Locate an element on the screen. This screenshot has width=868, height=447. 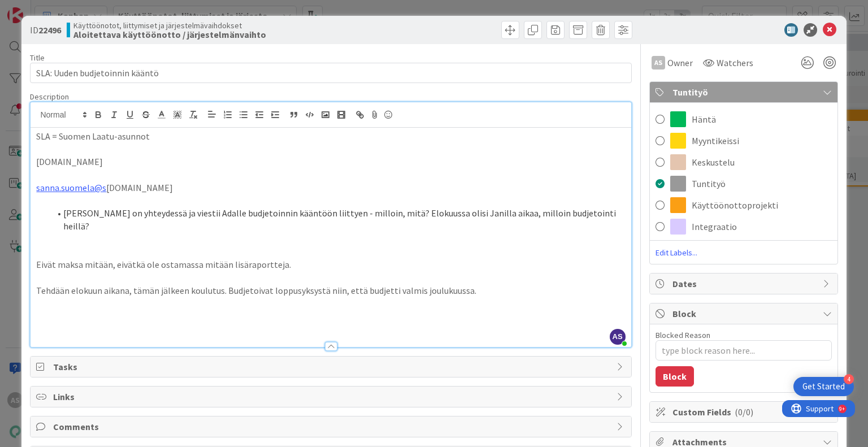
span: Häntä is located at coordinates (703, 120).